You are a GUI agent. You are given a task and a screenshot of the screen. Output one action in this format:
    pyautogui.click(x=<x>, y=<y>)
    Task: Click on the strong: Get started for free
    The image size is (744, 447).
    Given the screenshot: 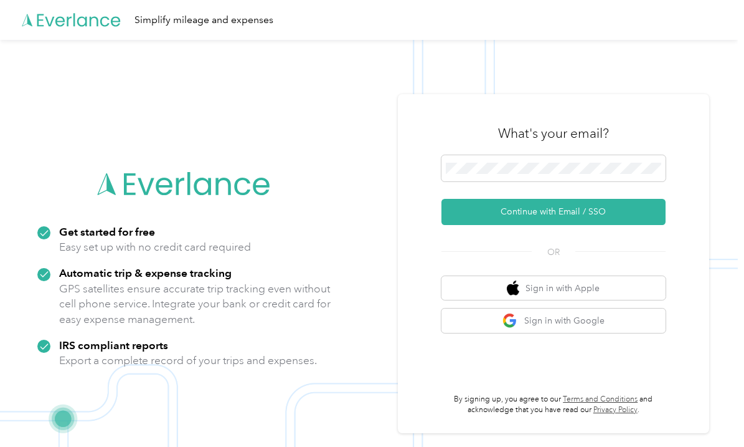 What is the action you would take?
    pyautogui.click(x=107, y=231)
    